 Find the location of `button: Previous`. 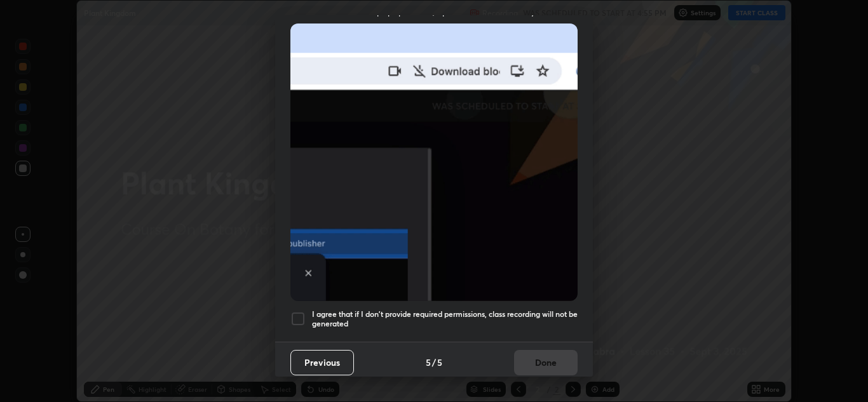

button: Previous is located at coordinates (322, 363).